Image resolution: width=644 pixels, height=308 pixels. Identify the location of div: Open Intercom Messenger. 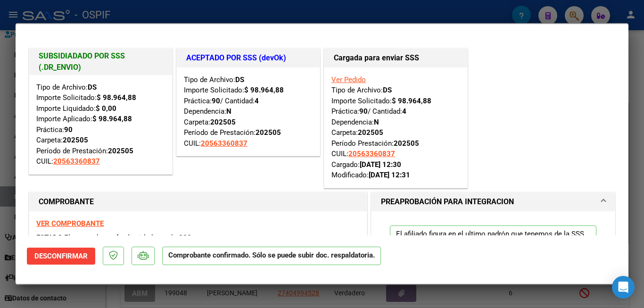
(623, 287).